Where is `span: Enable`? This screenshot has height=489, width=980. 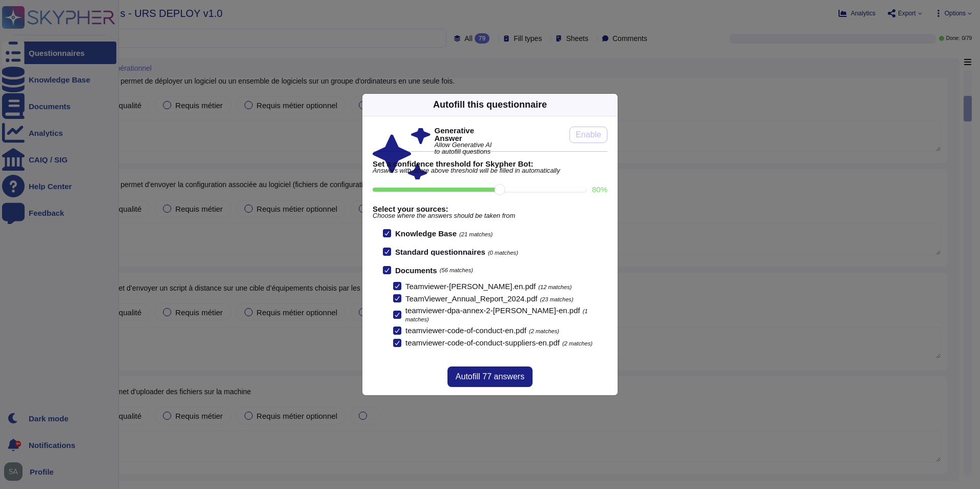 span: Enable is located at coordinates (588, 135).